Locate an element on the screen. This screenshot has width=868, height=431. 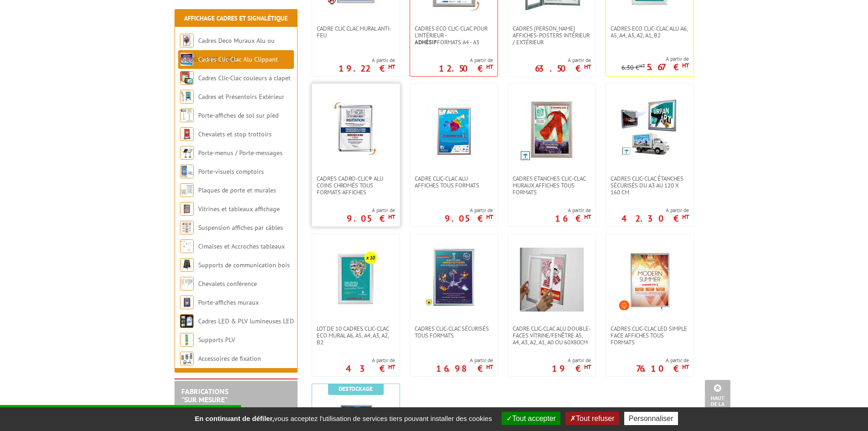
img: Accessoires de fixation is located at coordinates (187, 358).